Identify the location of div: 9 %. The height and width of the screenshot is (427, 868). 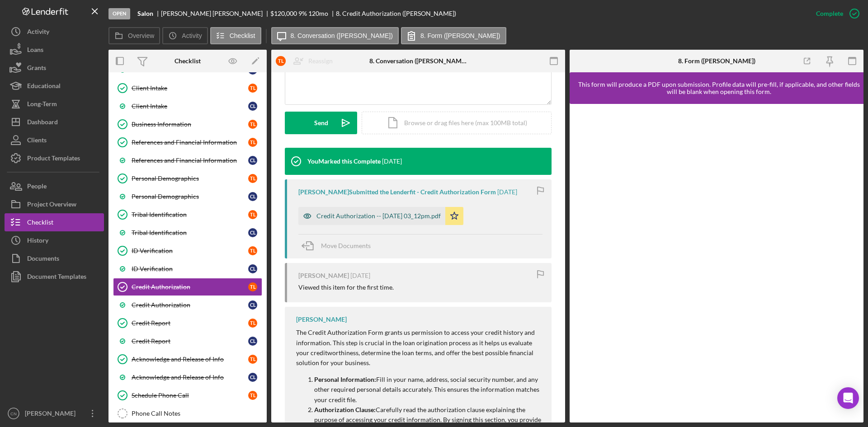
(302, 14).